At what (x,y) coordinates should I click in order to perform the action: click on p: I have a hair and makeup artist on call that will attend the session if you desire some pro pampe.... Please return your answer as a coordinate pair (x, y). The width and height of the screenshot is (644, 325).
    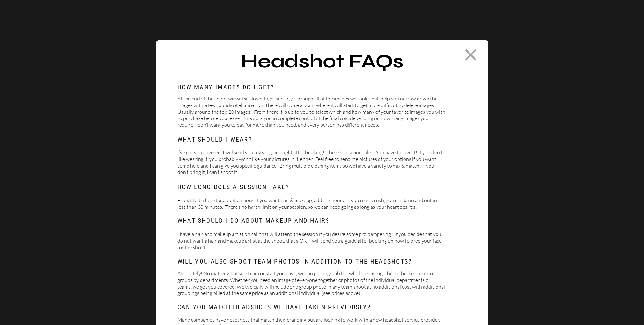
    Looking at the image, I should click on (311, 243).